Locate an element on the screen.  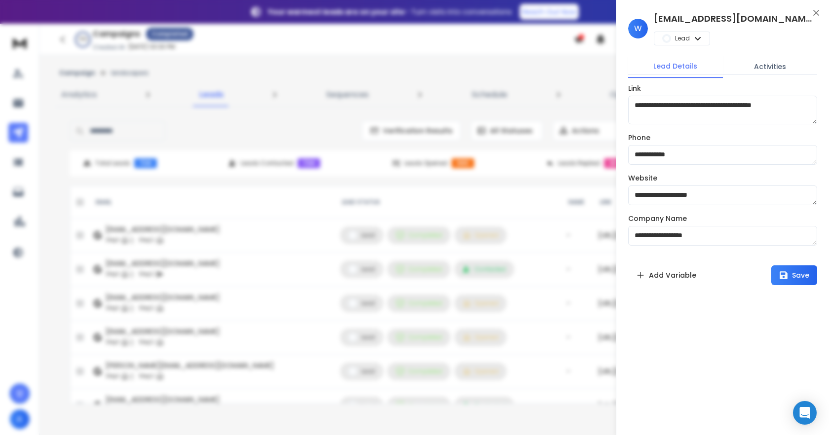
button: Add Variable is located at coordinates (666, 275).